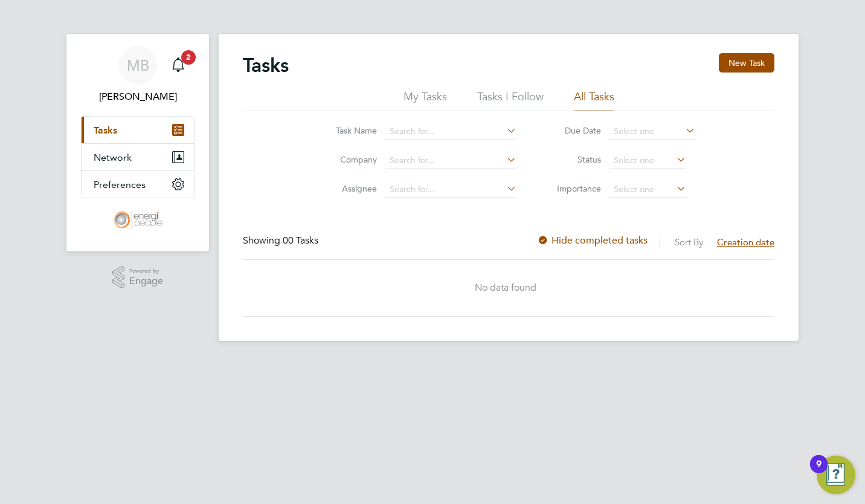 Image resolution: width=865 pixels, height=504 pixels. I want to click on label: Importance, so click(574, 188).